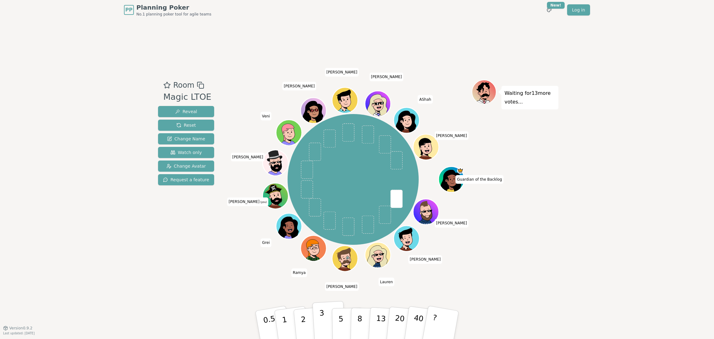 This screenshot has height=339, width=714. What do you see at coordinates (263, 202) in the screenshot?
I see `span: (you)` at bounding box center [263, 202].